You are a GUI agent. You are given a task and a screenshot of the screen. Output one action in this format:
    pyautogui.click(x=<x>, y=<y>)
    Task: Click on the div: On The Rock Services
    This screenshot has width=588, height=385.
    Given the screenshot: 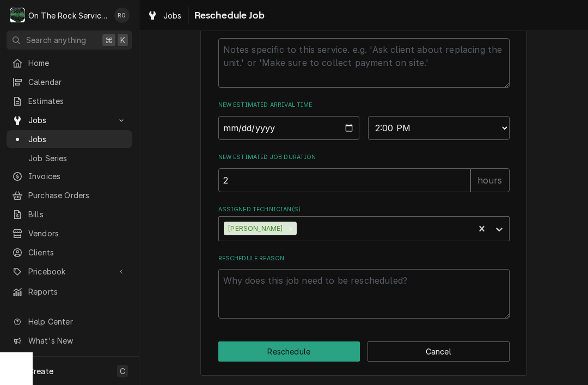 What is the action you would take?
    pyautogui.click(x=68, y=16)
    